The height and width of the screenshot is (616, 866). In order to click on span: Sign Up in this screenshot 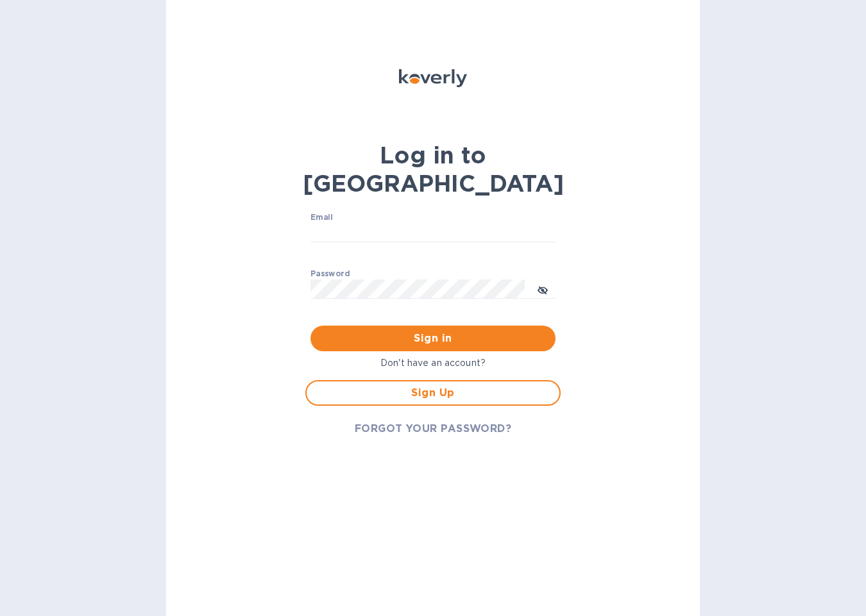, I will do `click(433, 393)`.